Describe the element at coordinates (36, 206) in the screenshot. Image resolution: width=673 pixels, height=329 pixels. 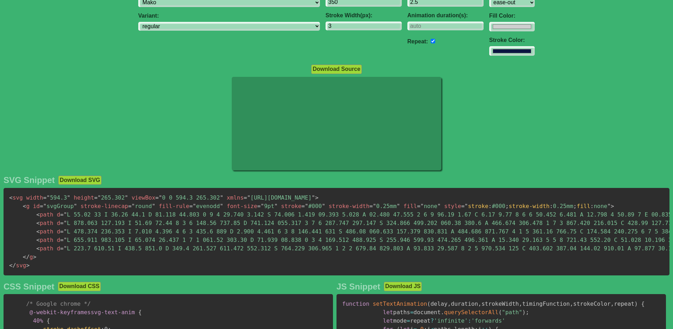
I see `span: id` at that location.